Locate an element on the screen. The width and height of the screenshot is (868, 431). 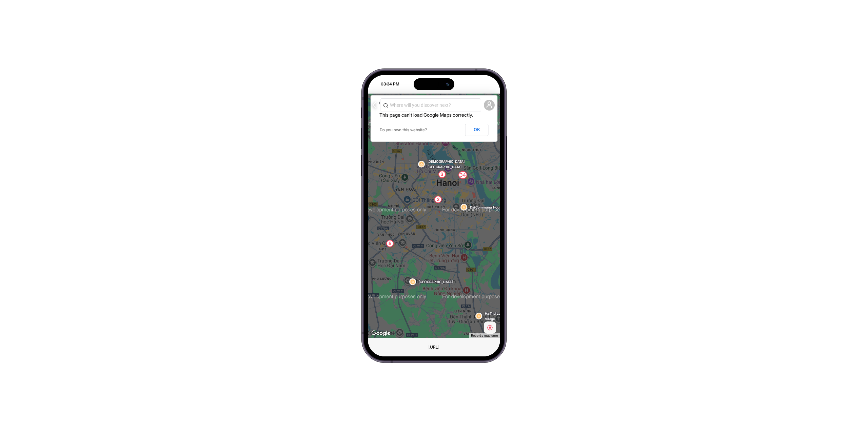
span: Ha Thai Lacquerware Village is located at coordinates (505, 316).